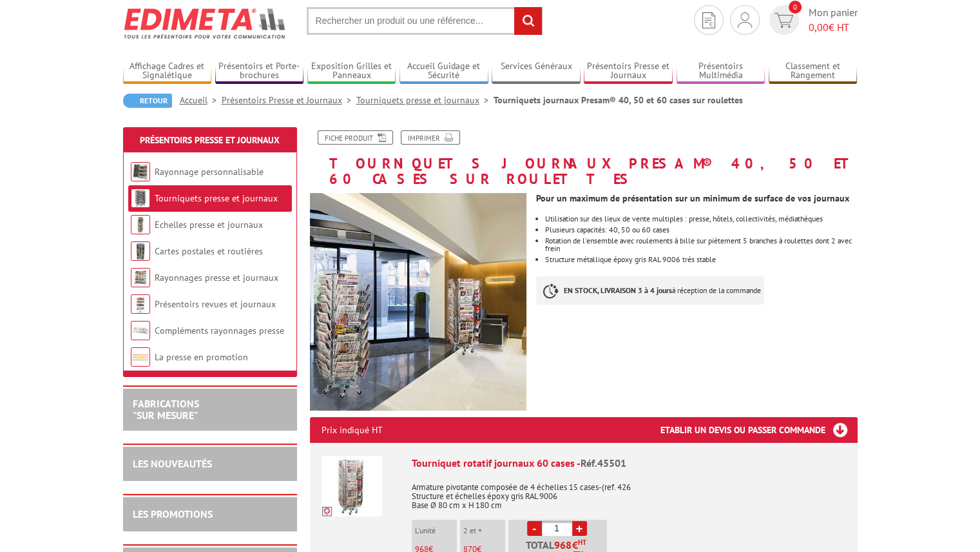 The image size is (980, 552). Describe the element at coordinates (563, 545) in the screenshot. I see `span: 968` at that location.